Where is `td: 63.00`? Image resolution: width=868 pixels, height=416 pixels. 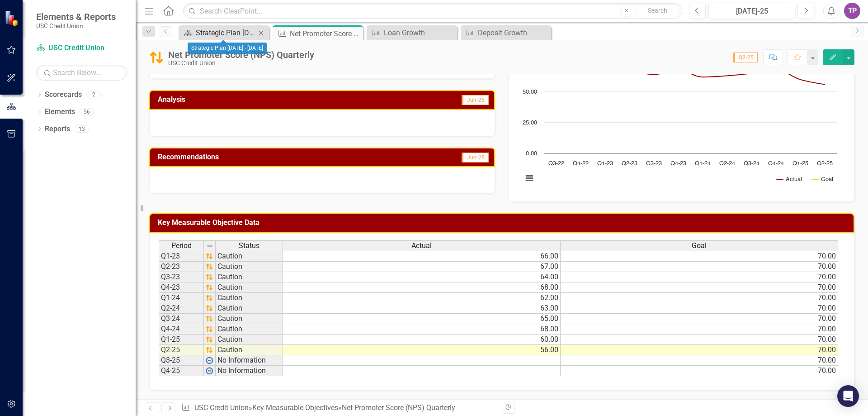
td: 63.00 is located at coordinates (422, 308).